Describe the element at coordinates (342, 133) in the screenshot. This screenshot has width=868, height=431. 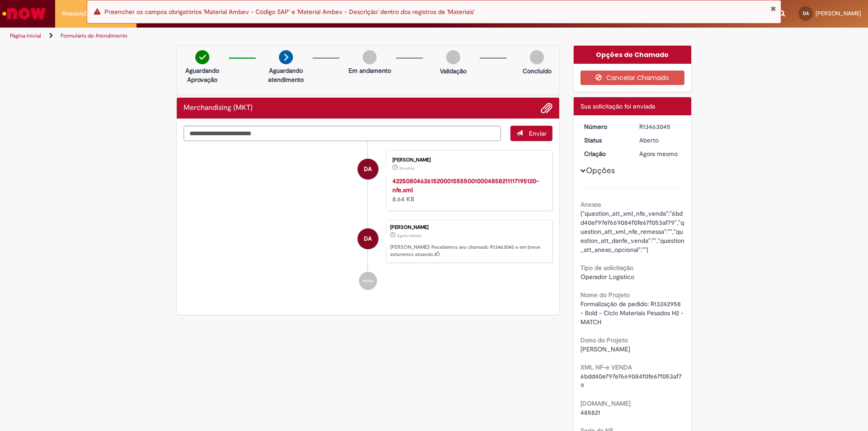
I see `textarea: Digite sua mensagem aqui...` at that location.